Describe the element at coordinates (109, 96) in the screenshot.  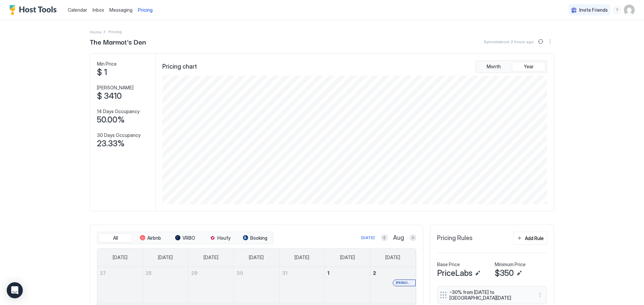
I see `span: $ 3410` at that location.